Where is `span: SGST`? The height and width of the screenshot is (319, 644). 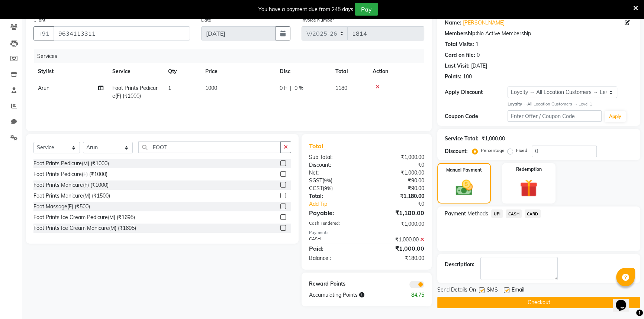
span: SGST is located at coordinates (316, 180).